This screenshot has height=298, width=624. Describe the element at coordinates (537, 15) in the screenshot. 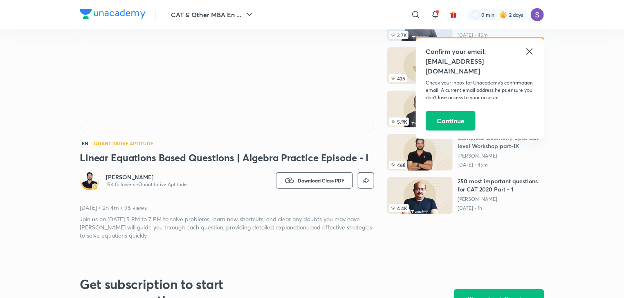

I see `img: Sapara Premji` at that location.